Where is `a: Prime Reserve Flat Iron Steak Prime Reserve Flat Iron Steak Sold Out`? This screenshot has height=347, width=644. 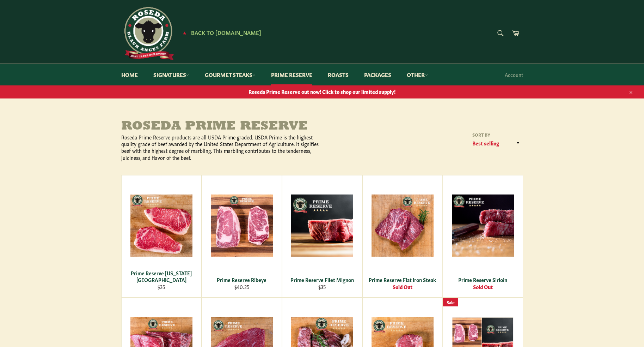 a: Prime Reserve Flat Iron Steak Prime Reserve Flat Iron Steak Sold Out is located at coordinates (402, 236).